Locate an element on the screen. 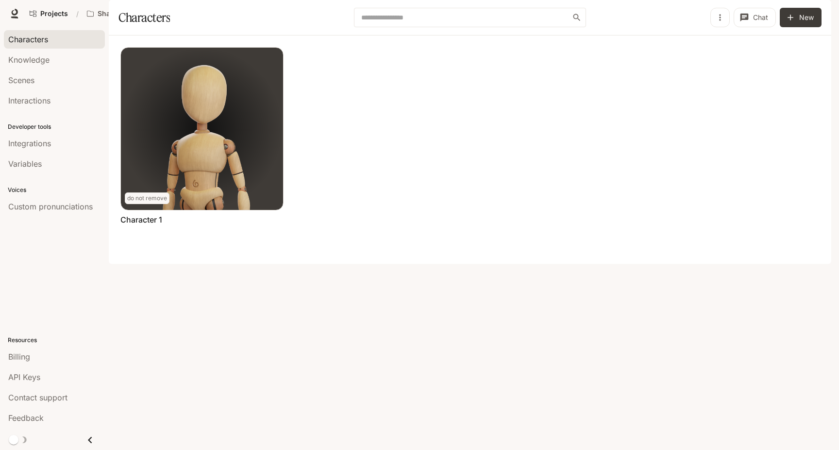 The image size is (839, 450). img: Character 1 is located at coordinates (202, 129).